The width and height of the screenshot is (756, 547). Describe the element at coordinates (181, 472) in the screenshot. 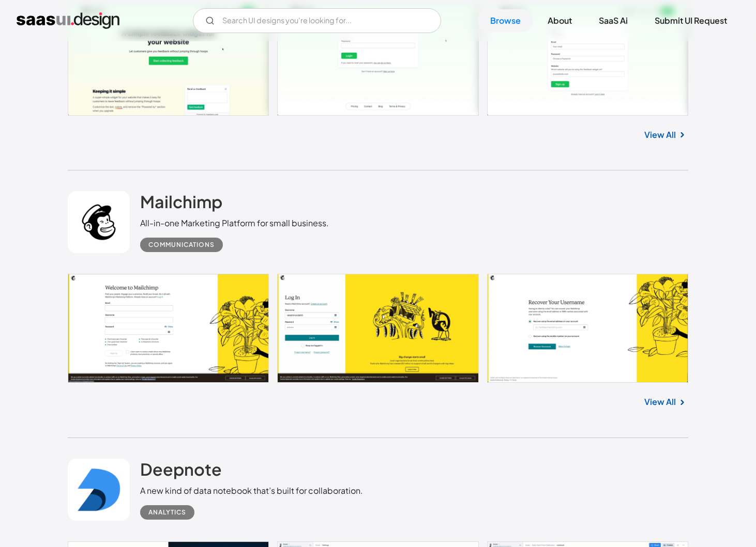

I see `a: Deepnote` at that location.